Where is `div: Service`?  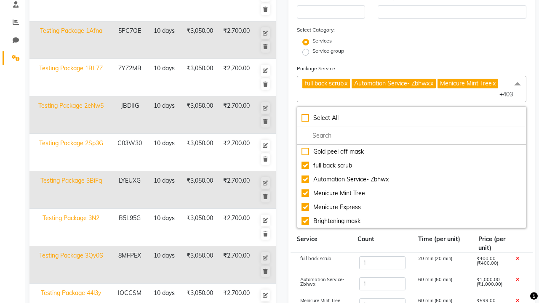 div: Service is located at coordinates (321, 244).